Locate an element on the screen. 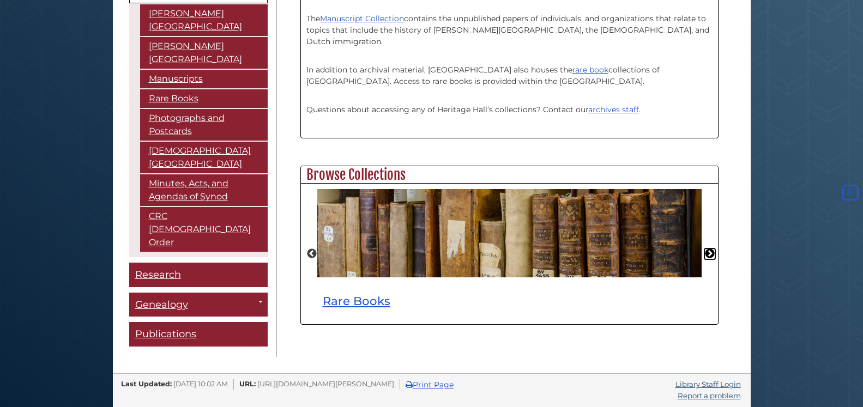 The width and height of the screenshot is (863, 407). a: Photographs and Postcards is located at coordinates (204, 125).